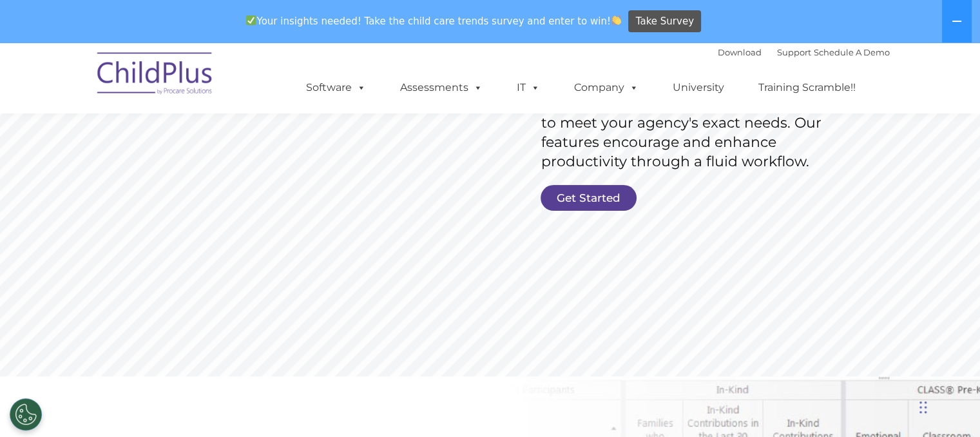  I want to click on span: Take Survey, so click(665, 21).